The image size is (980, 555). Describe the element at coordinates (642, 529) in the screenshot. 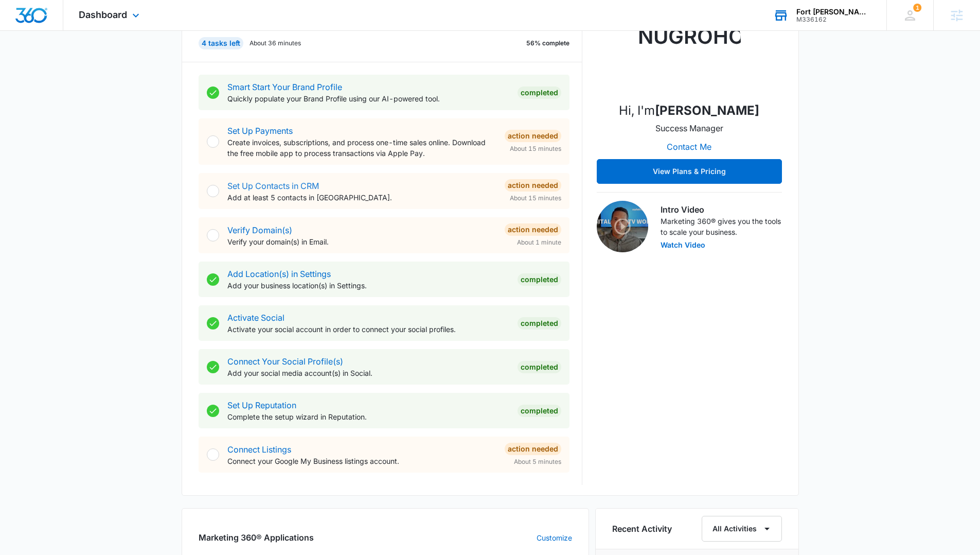

I see `h6: Recent Activity` at that location.